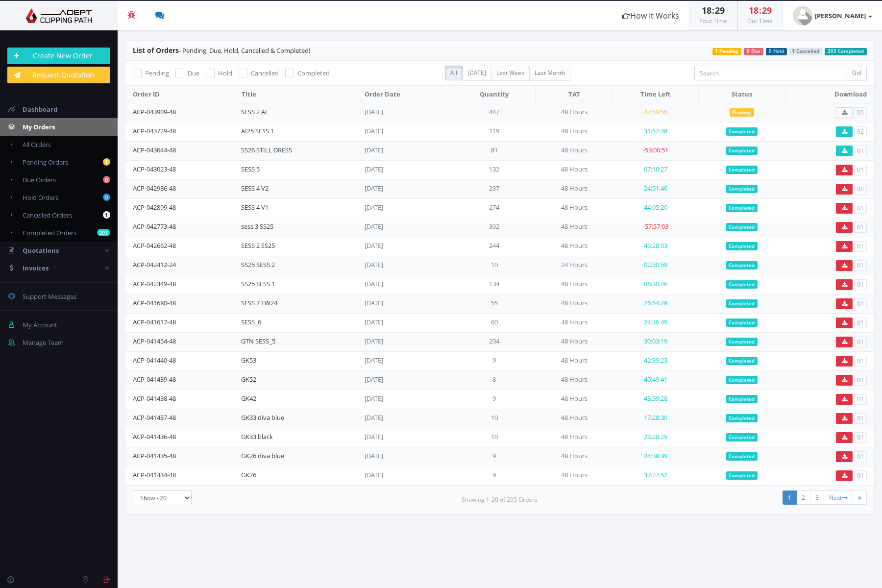 The width and height of the screenshot is (882, 588). Describe the element at coordinates (154, 245) in the screenshot. I see `a: ACP-042662-48` at that location.